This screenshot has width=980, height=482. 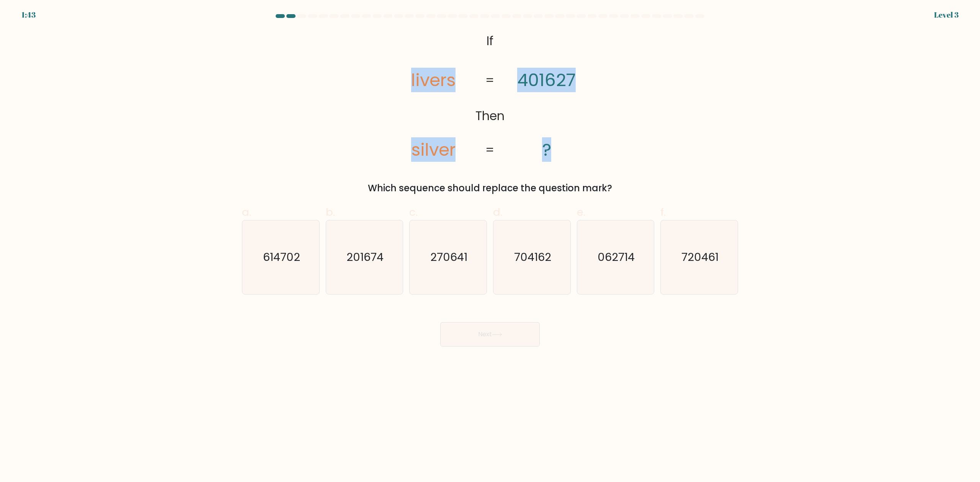 What do you see at coordinates (434, 80) in the screenshot?
I see `tspan: livers` at bounding box center [434, 80].